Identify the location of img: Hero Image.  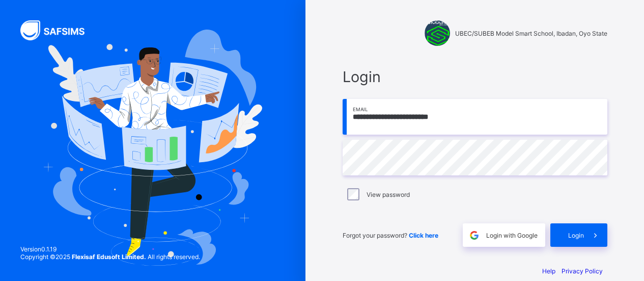
(153, 148).